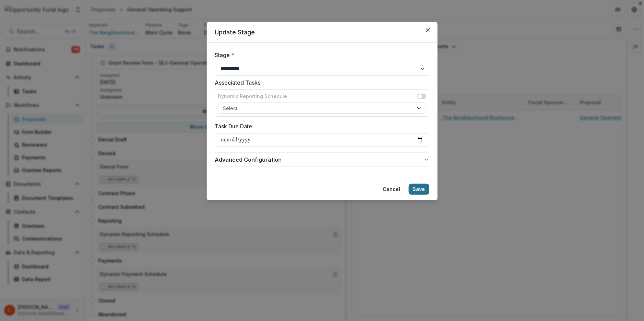 The image size is (644, 321). What do you see at coordinates (419, 189) in the screenshot?
I see `button: Save` at bounding box center [419, 189].